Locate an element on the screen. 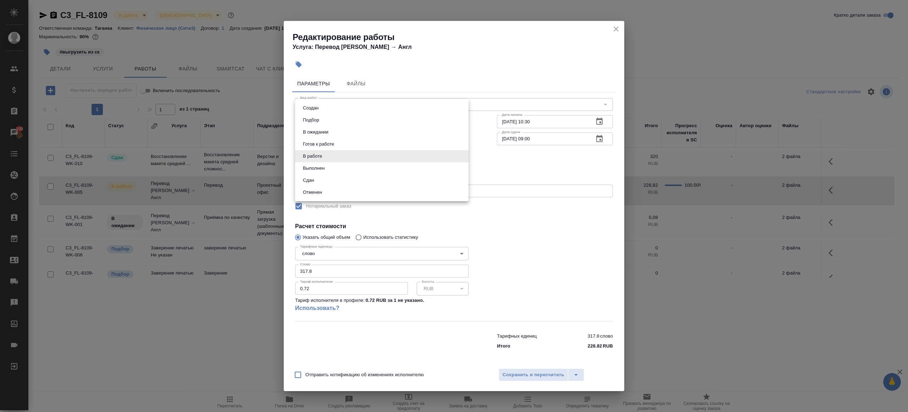  button: В ожидании is located at coordinates (316, 132).